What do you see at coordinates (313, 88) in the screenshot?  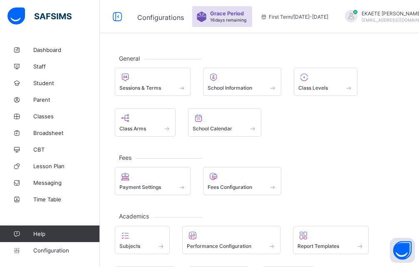 I see `span: Class Levels` at bounding box center [313, 88].